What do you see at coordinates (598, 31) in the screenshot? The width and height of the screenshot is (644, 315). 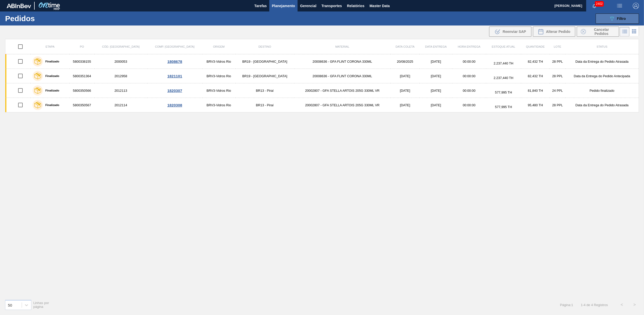 I see `div: Cancelar Pedidos em Massa` at bounding box center [598, 31].